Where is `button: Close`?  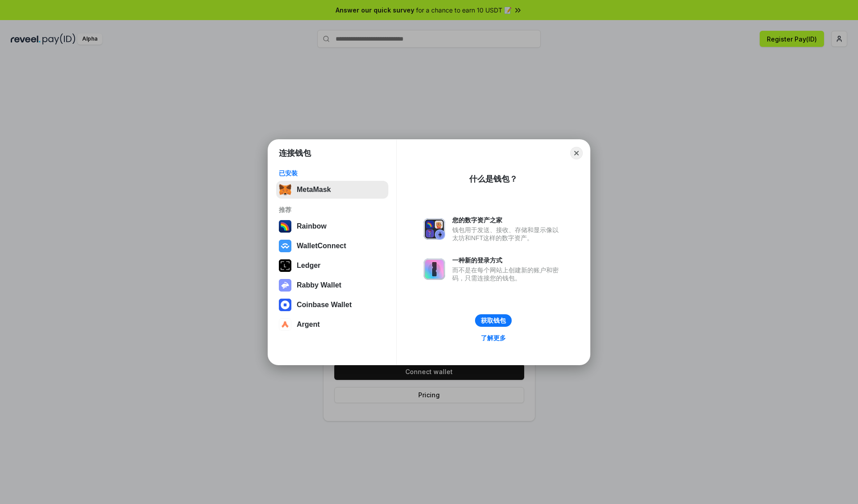 button: Close is located at coordinates (576, 153).